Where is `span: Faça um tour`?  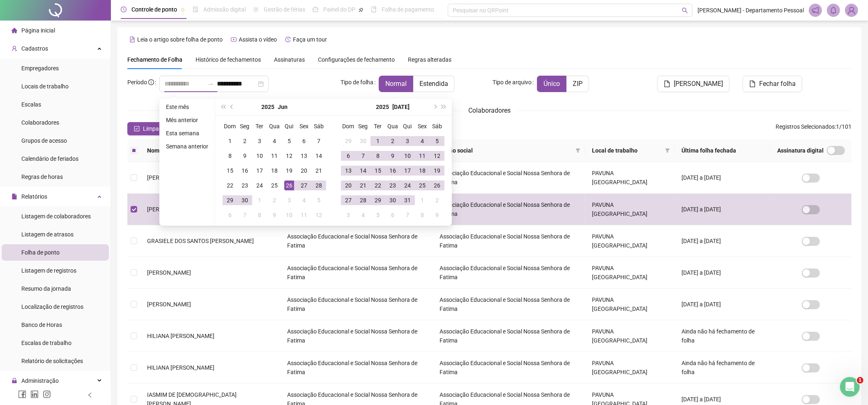 span: Faça um tour is located at coordinates (309, 39).